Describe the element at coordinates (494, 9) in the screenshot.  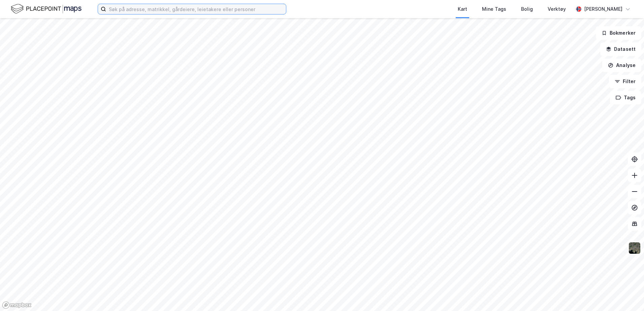
I see `div: Mine Tags` at that location.